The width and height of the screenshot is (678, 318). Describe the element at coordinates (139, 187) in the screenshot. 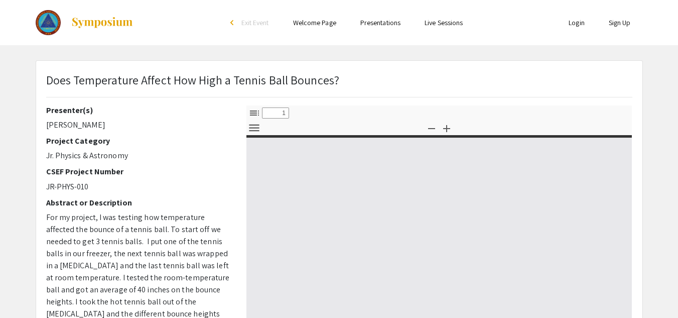

I see `p: JR-PHYS-010` at that location.